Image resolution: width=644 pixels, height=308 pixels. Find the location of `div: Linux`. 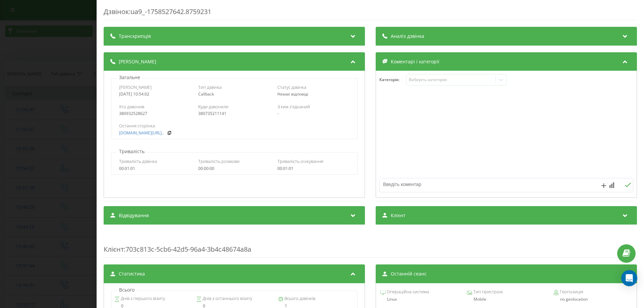

div: Linux is located at coordinates (420, 299).